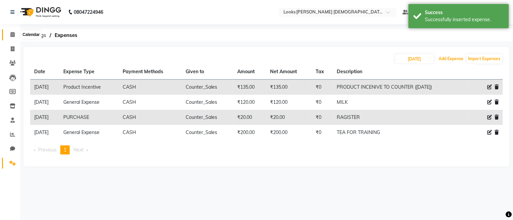 This screenshot has height=220, width=513. I want to click on span: 1, so click(65, 150).